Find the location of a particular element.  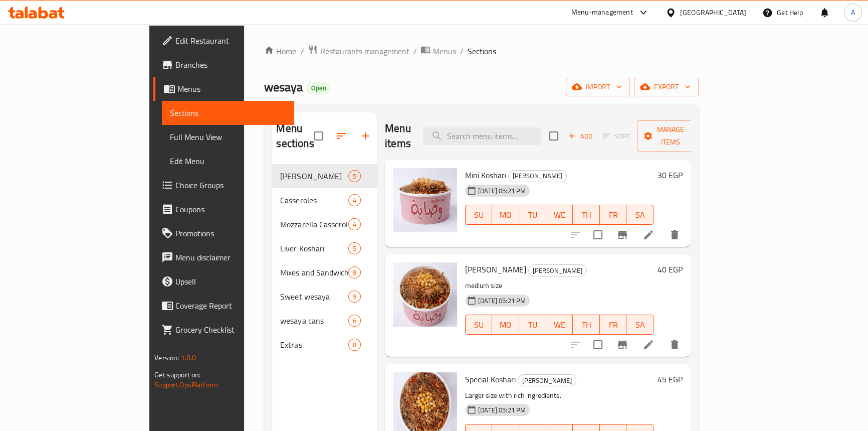

span: SU is located at coordinates (479, 215).